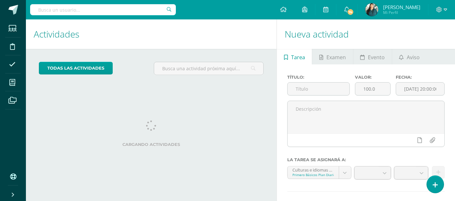  What do you see at coordinates (336, 57) in the screenshot?
I see `span: Examen` at bounding box center [336, 57].